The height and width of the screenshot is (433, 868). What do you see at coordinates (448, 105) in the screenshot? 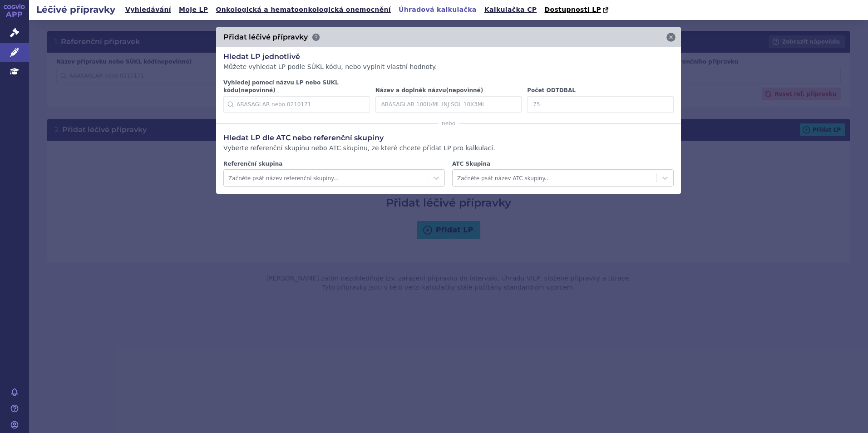
I see `input: ABASAGLAR 100U/ML INJ SOL 10X3ML` at bounding box center [448, 105].